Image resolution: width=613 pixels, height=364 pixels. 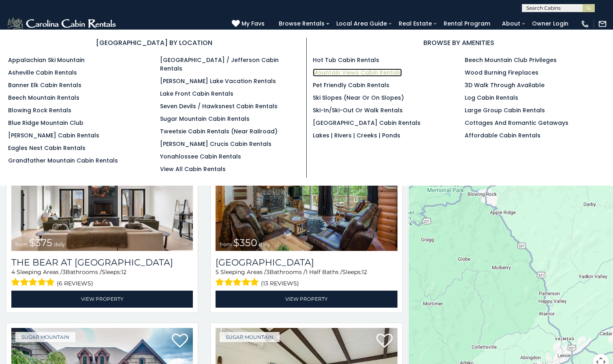 I want to click on a: Ski Slopes (Near or On Slopes), so click(x=358, y=97).